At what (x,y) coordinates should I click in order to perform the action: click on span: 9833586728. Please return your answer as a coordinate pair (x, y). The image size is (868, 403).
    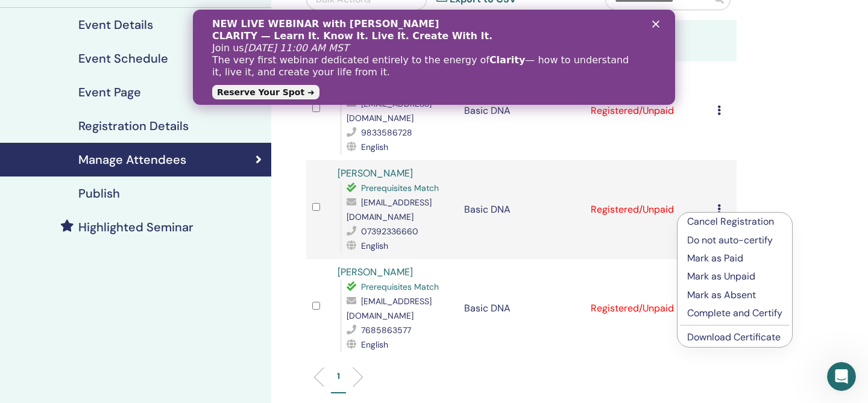
    Looking at the image, I should click on (386, 133).